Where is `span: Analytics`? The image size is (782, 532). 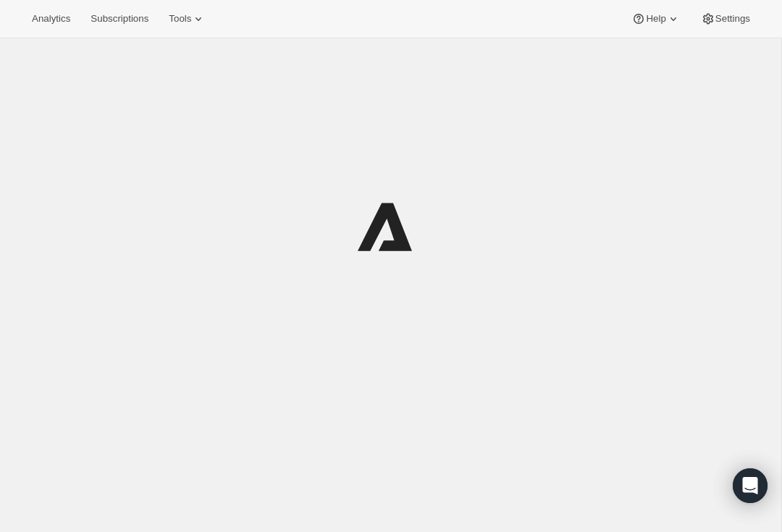
span: Analytics is located at coordinates (51, 18).